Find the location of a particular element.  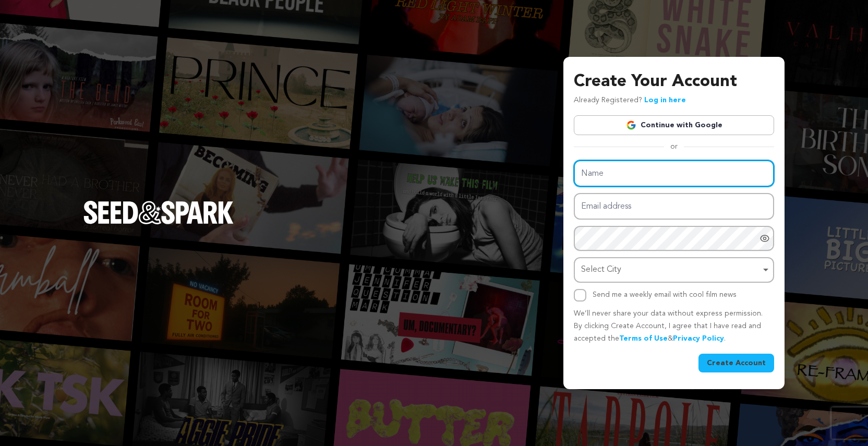

img: Google logo is located at coordinates (631, 125).